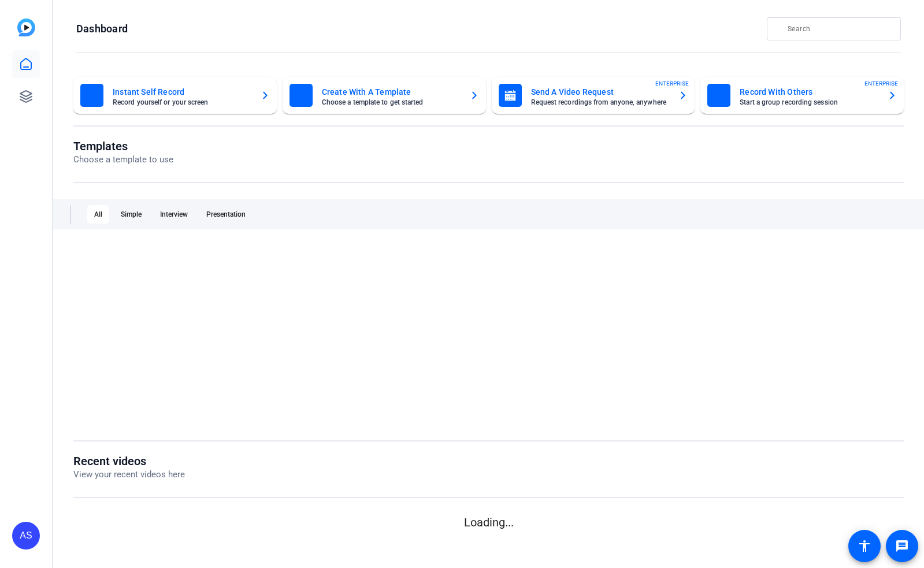  What do you see at coordinates (226, 214) in the screenshot?
I see `div: Presentation` at bounding box center [226, 214].